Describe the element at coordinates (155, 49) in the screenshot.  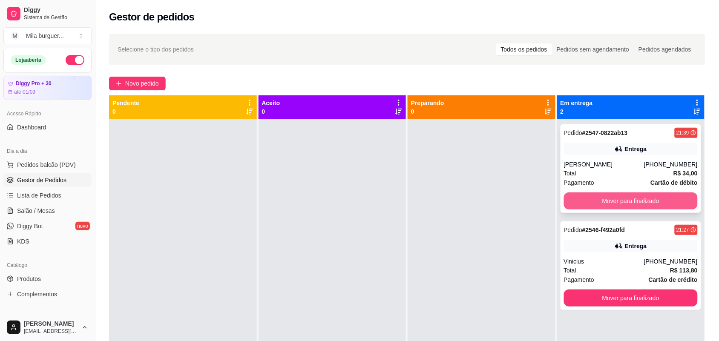
I see `span: Selecione o tipo dos pedidos` at that location.